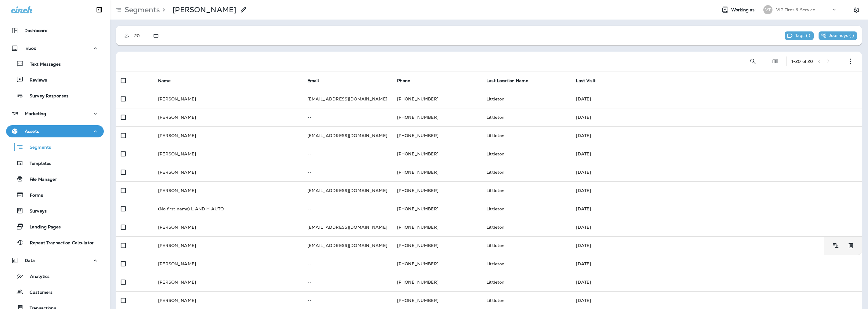 Image resolution: width=868 pixels, height=309 pixels. I want to click on p: Surveys, so click(35, 211).